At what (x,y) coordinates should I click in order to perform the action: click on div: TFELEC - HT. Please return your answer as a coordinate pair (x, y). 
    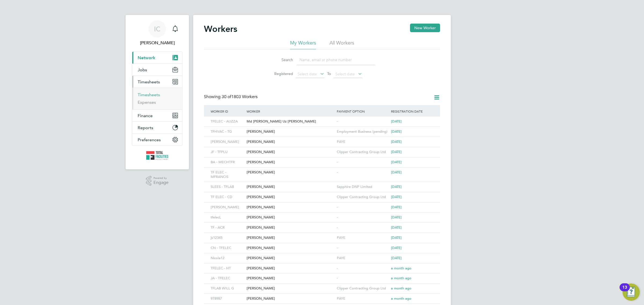
    Looking at the image, I should click on (227, 268).